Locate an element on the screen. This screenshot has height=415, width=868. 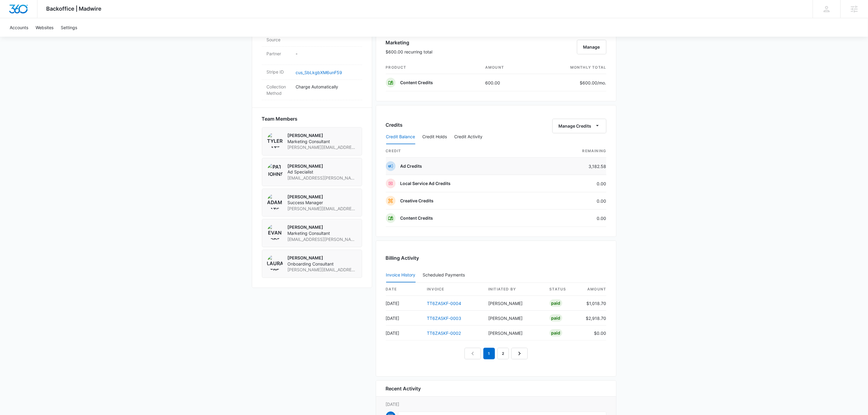
div: Collection MethodCharge Automatically is located at coordinates (312, 90).